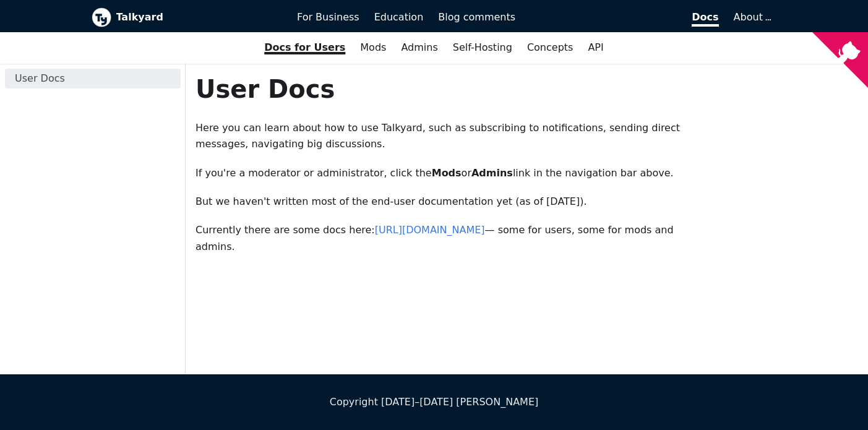 Image resolution: width=868 pixels, height=430 pixels. What do you see at coordinates (441, 173) in the screenshot?
I see `p: If you're a moderator or administrator, click the or link in the navigation bar above.` at bounding box center [441, 173].